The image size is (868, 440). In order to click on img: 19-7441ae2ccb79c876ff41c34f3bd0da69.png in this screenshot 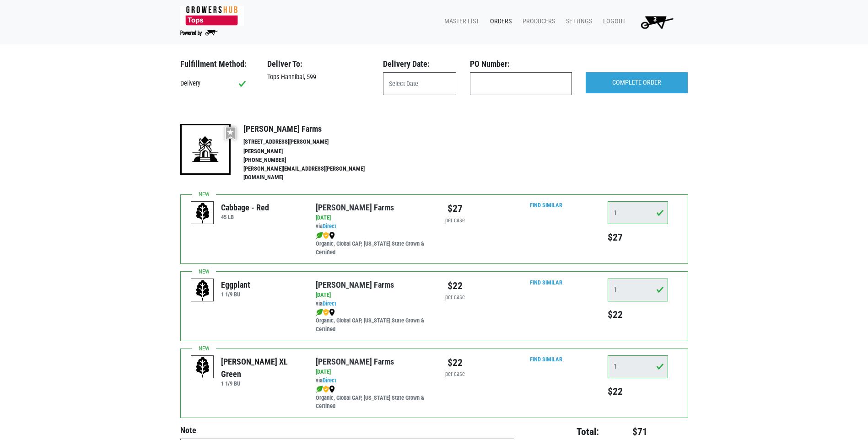, I will do `click(206, 149)`.